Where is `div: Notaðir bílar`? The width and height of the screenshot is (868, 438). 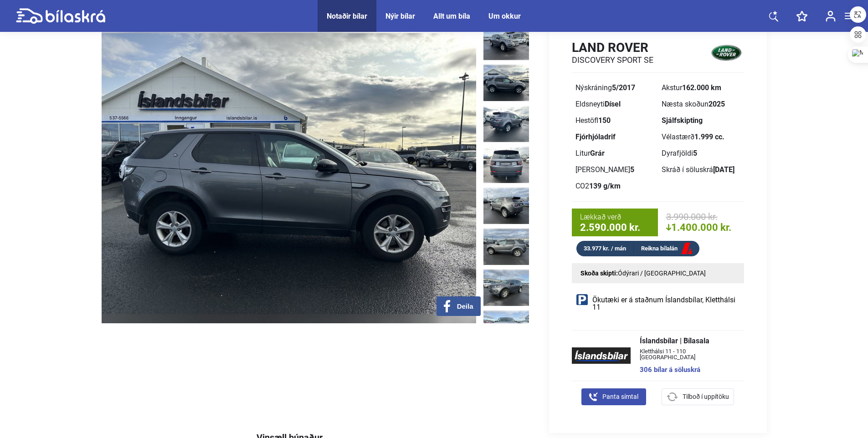
div: Notaðir bílar is located at coordinates (347, 16).